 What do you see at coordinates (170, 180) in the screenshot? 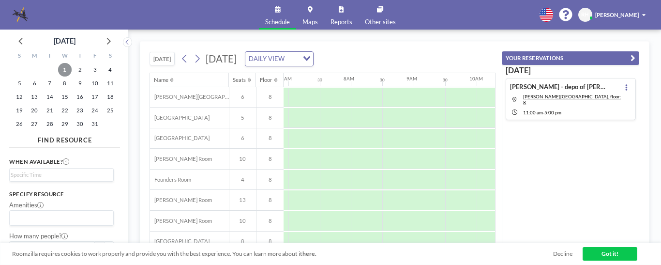
I see `span: Founders Room` at bounding box center [170, 180].